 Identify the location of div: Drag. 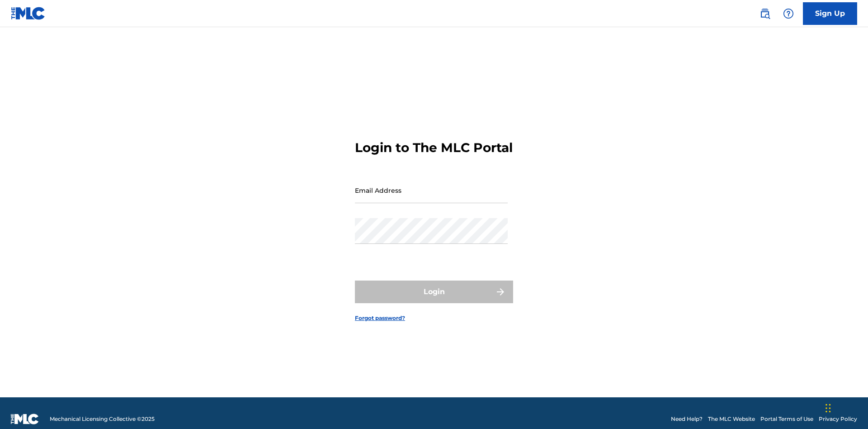
(829, 408).